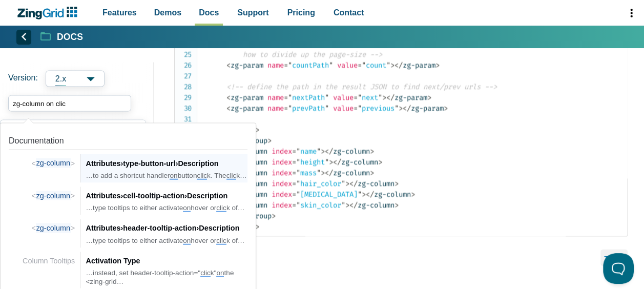 Image resolution: width=644 pixels, height=289 pixels. What do you see at coordinates (362, 87) in the screenshot?
I see `span: <!-- define the path in the result JSON to find next/prev urls -->` at bounding box center [362, 87].